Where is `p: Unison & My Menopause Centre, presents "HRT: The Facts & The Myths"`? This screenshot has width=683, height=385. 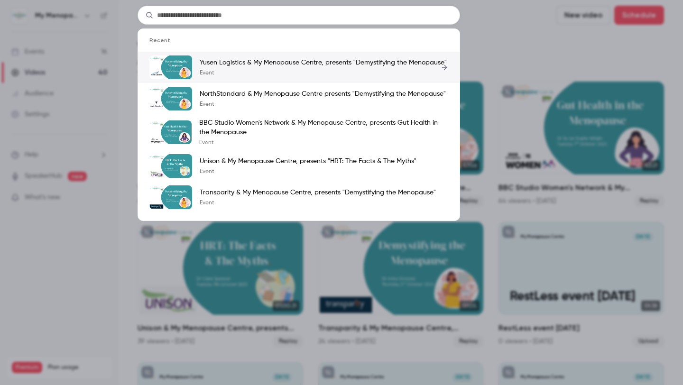
p: Unison & My Menopause Centre, presents "HRT: The Facts & The Myths" is located at coordinates (308, 161).